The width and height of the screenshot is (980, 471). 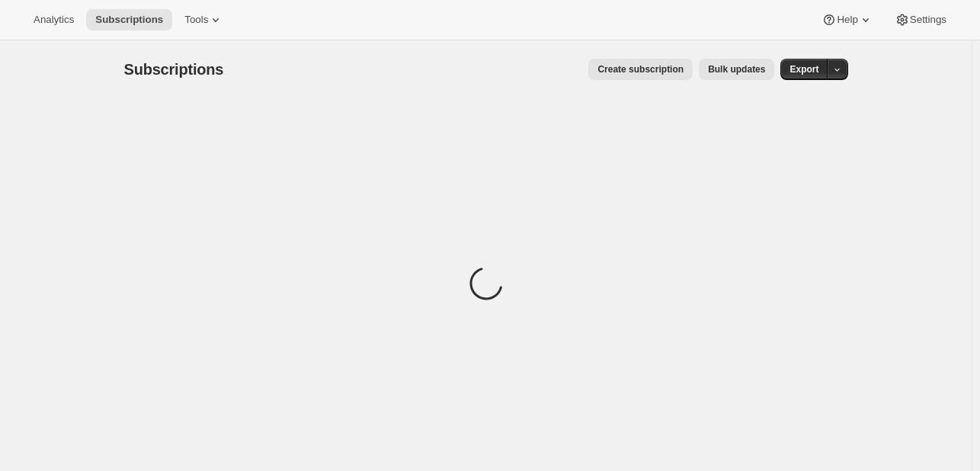 What do you see at coordinates (736, 70) in the screenshot?
I see `button: Bulk updates` at bounding box center [736, 70].